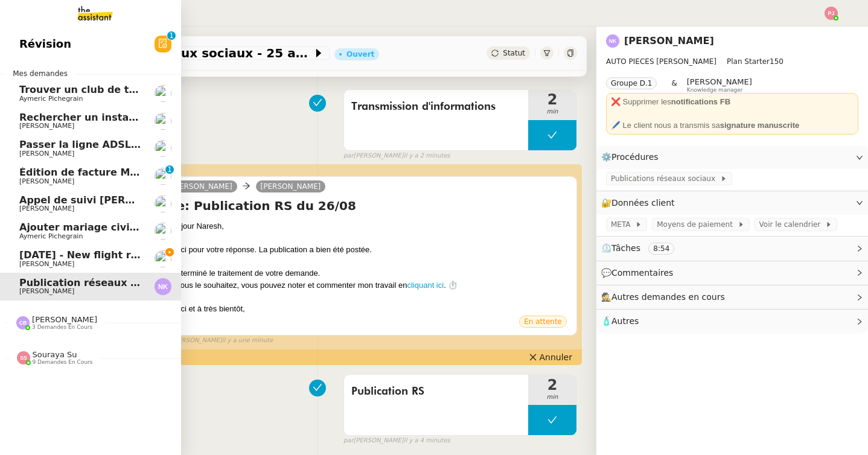  Describe the element at coordinates (163, 259) in the screenshot. I see `img: users%2FC9SBsJ0duuaSgpQFj5LgoEX8n0o2%2Favatar%2Fec9d51b8-9413-4189-adfb-7be4d8c96a3c` at that location.